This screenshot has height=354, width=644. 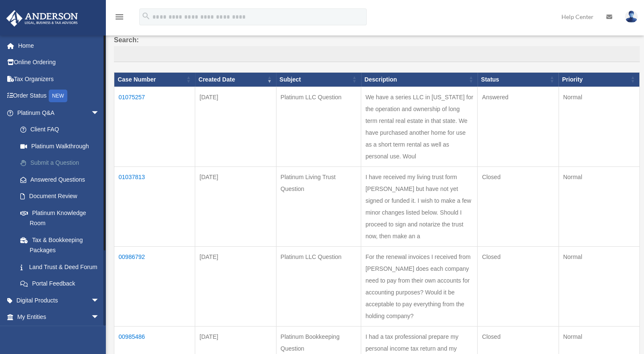 I want to click on a: Digital Productsarrow_drop_down, so click(x=59, y=301).